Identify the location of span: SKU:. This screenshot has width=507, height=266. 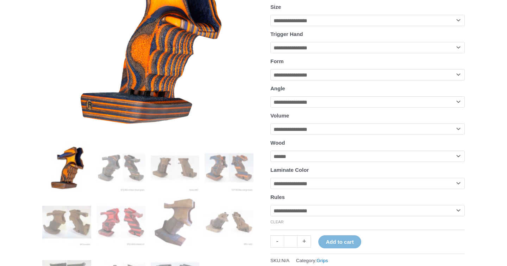
(280, 260).